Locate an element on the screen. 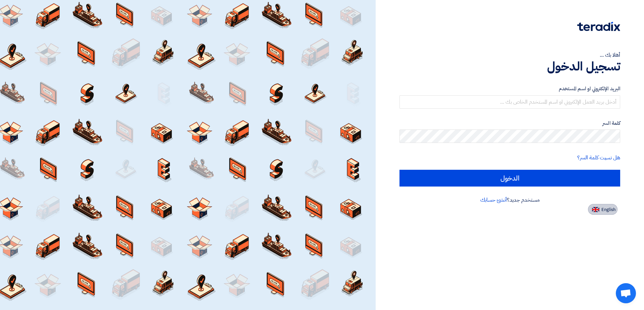 This screenshot has width=644, height=310. a: أنشئ حسابك is located at coordinates (493, 200).